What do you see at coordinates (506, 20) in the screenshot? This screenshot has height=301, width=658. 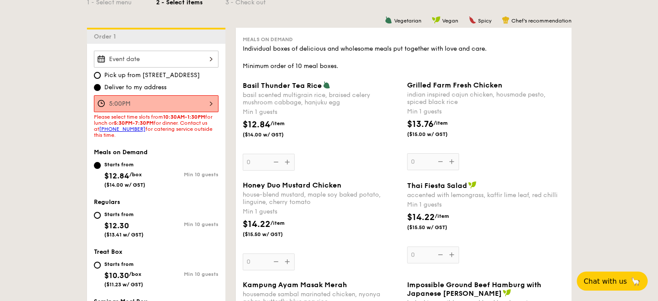 I see `img: icon-chef-hat.a58ddaea.svg` at bounding box center [506, 20].